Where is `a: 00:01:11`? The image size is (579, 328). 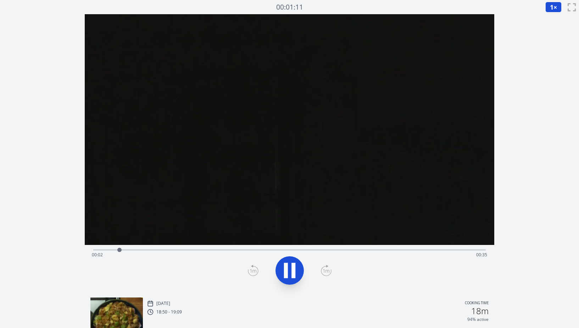
a: 00:01:11 is located at coordinates (290, 7).